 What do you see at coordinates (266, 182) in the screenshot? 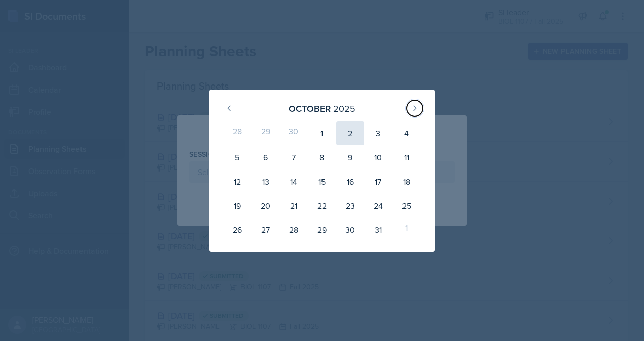
I see `div: 13` at bounding box center [266, 182].